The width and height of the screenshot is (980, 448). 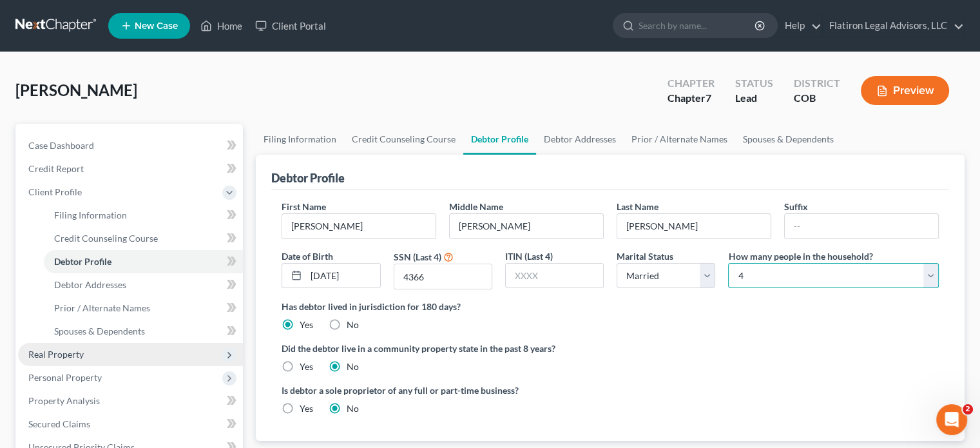 I want to click on label: Marital Status, so click(x=645, y=256).